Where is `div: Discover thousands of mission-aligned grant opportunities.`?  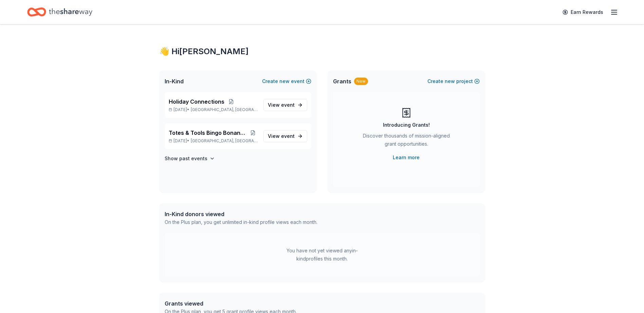 div: Discover thousands of mission-aligned grant opportunities. is located at coordinates (406, 141).